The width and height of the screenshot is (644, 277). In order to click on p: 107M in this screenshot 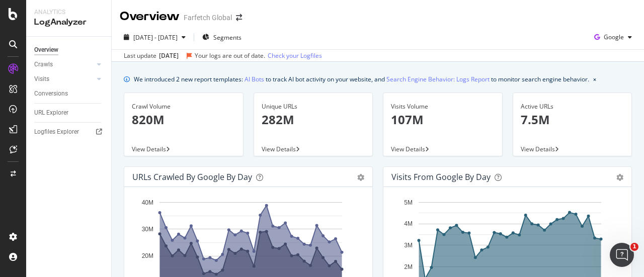, I will do `click(442, 120)`.